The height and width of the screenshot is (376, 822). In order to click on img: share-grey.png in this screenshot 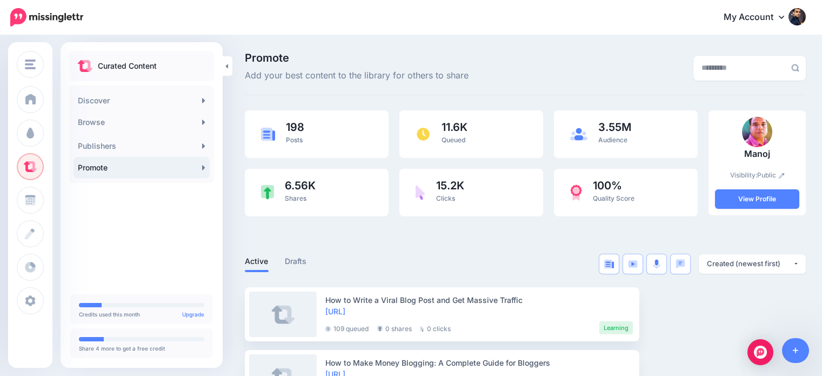, I will do `click(380, 328)`.